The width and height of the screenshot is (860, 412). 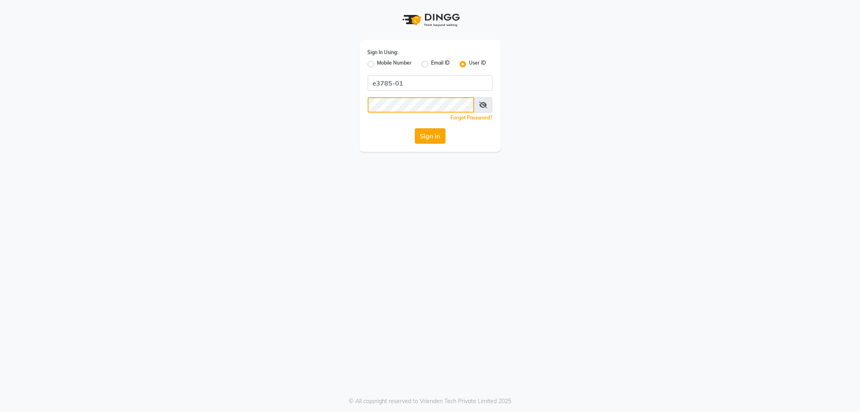 What do you see at coordinates (441, 64) in the screenshot?
I see `label: Email ID` at bounding box center [441, 64].